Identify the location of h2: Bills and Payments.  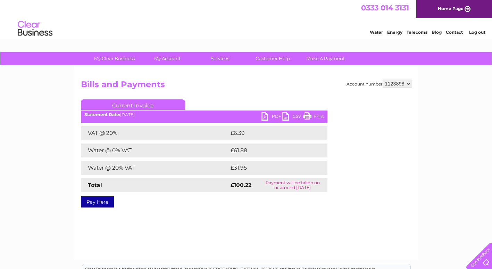
(246, 86).